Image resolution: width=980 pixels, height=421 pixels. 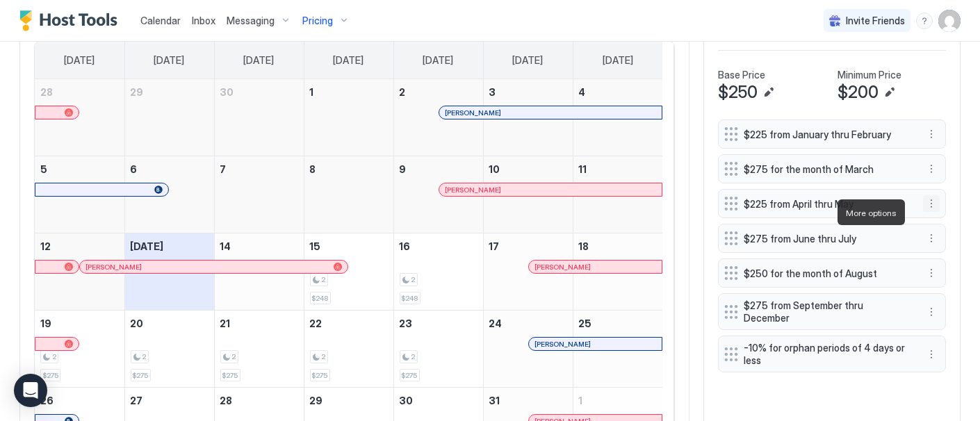 What do you see at coordinates (79, 401) in the screenshot?
I see `a: October 26, 2025` at bounding box center [79, 401].